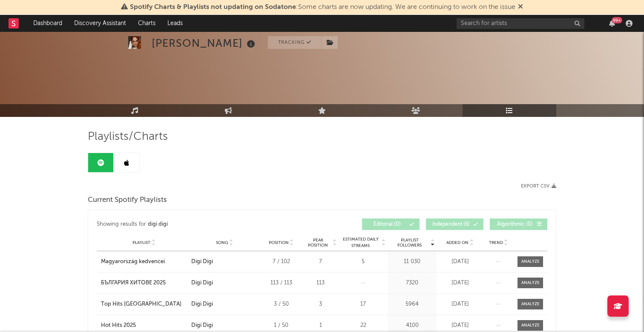 The height and width of the screenshot is (332, 644). Describe the element at coordinates (128, 137) in the screenshot. I see `span: Playlists/Charts` at that location.